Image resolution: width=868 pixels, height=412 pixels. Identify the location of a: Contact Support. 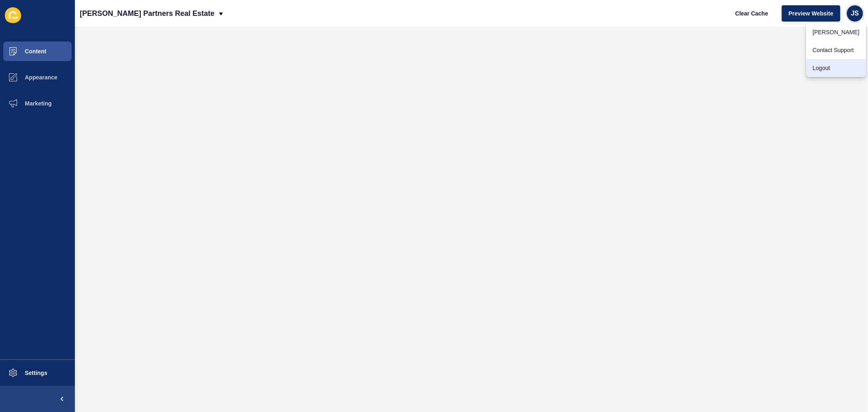
(836, 50).